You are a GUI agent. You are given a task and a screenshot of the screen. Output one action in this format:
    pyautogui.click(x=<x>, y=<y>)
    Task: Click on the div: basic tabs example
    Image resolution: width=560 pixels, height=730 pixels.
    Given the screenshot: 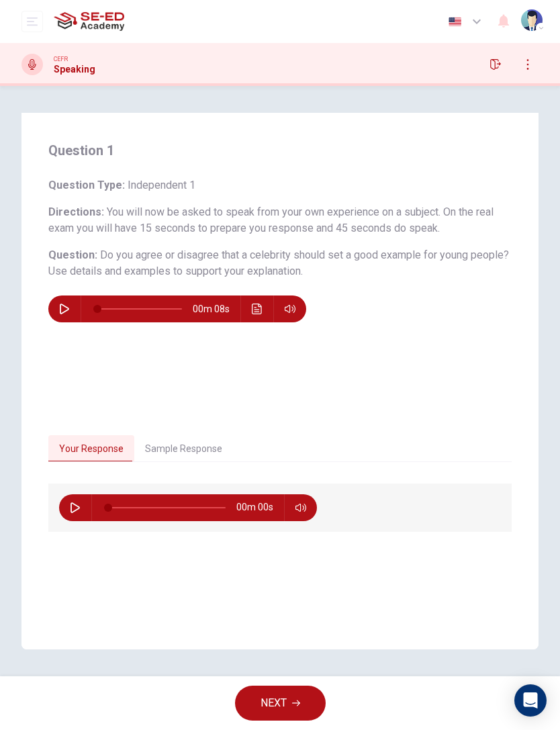 What is the action you would take?
    pyautogui.click(x=280, y=449)
    